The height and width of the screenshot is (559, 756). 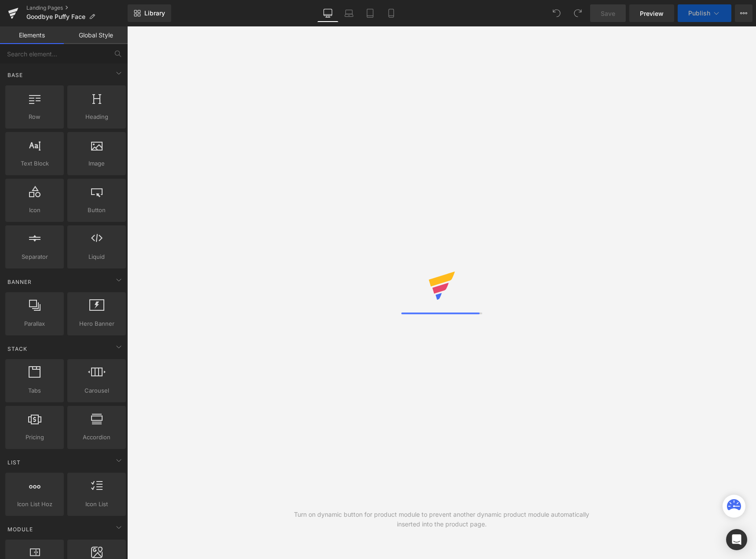 What do you see at coordinates (35, 117) in the screenshot?
I see `span: Row` at bounding box center [35, 117].